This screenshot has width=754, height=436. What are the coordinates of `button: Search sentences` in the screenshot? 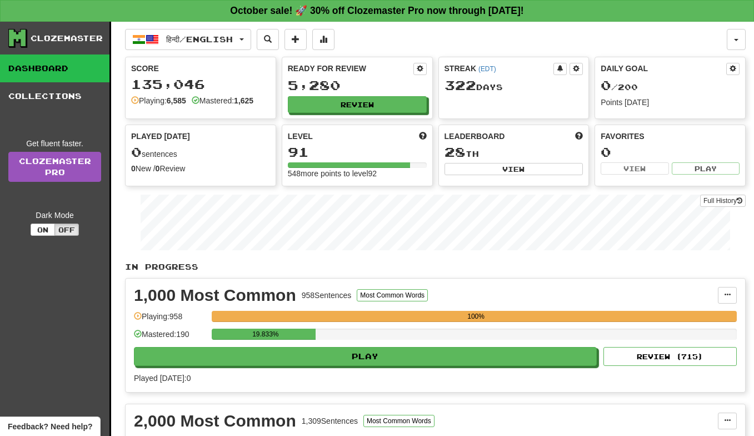 It's located at (268, 39).